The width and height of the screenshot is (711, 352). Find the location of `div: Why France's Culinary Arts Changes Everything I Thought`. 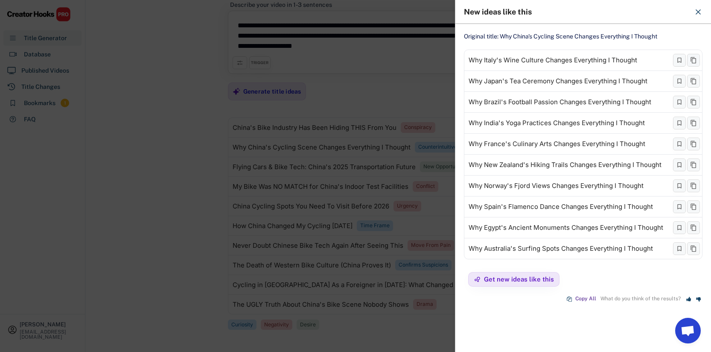

div: Why France's Culinary Arts Changes Everything I Thought is located at coordinates (557, 144).